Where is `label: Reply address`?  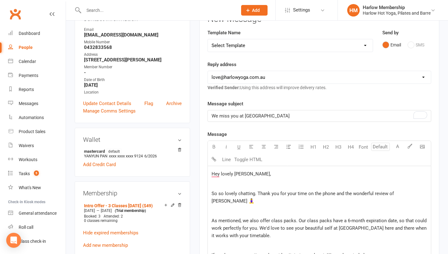 label: Reply address is located at coordinates (222, 64).